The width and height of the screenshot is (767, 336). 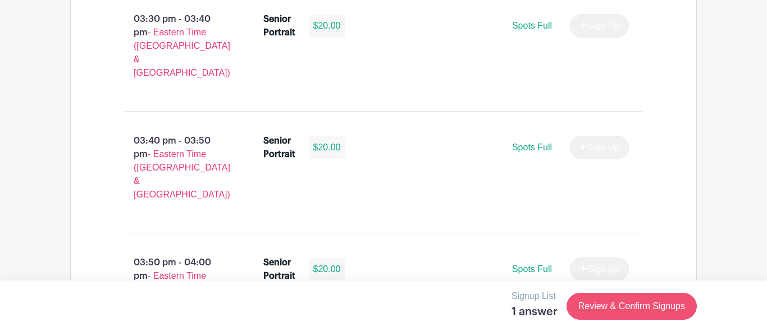 I want to click on p: 03:50 pm - 04:00 pm, so click(x=176, y=290).